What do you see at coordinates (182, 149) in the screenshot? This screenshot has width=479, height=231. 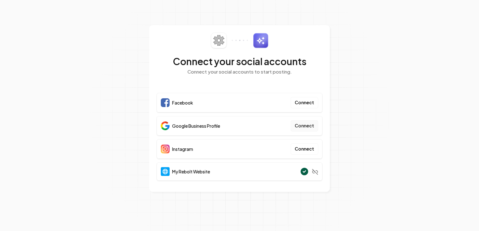 I see `span: Instagram` at bounding box center [182, 149].